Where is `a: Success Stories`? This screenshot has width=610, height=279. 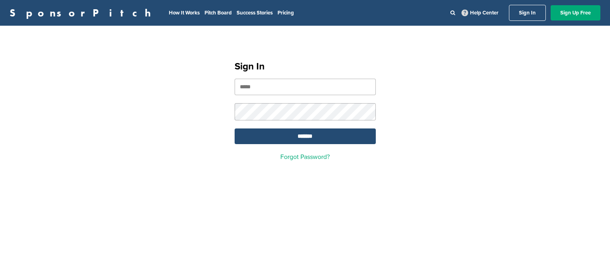 a: Success Stories is located at coordinates (255, 13).